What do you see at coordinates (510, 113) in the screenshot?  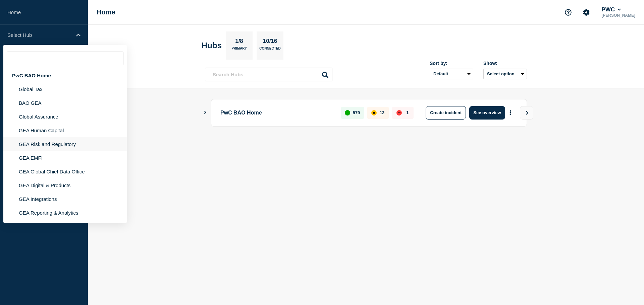 I see `button: More actions` at bounding box center [510, 113].